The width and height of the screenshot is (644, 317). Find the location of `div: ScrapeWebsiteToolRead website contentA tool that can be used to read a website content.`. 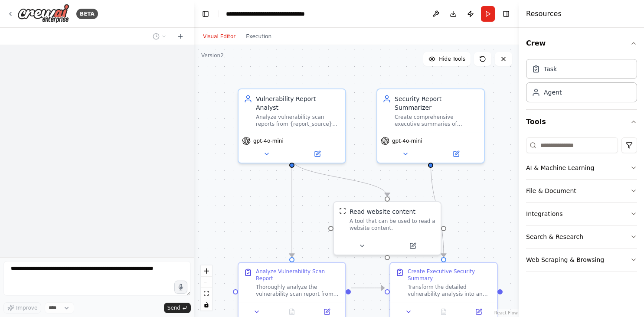

div: ScrapeWebsiteToolRead website contentA tool that can be used to read a website content. is located at coordinates (387, 228).